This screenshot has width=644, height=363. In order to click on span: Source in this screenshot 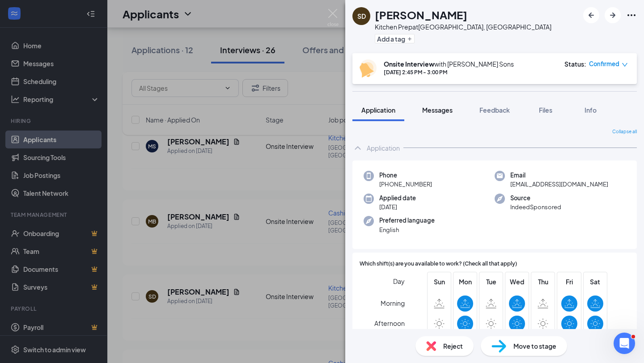, I will do `click(536, 198)`.